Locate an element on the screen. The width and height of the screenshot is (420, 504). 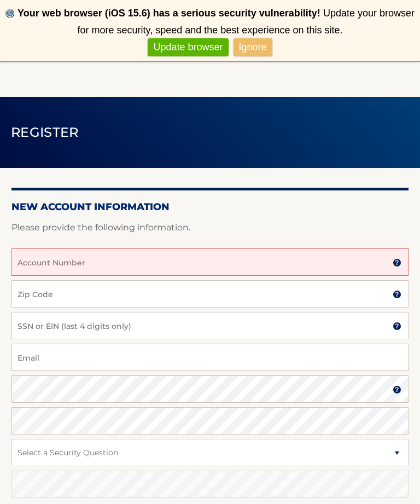
span: Register is located at coordinates (45, 132).